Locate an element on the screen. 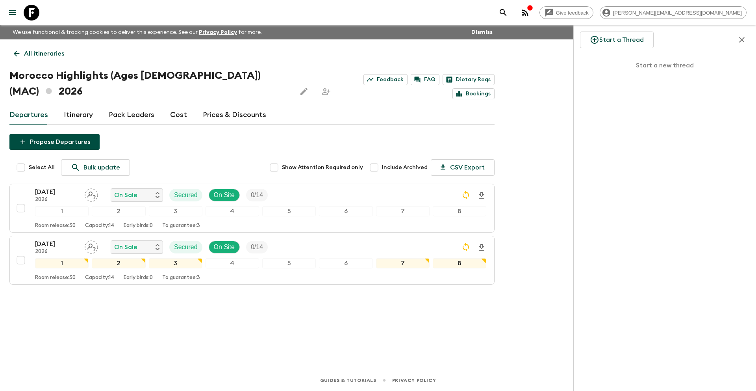  span: Include Archived is located at coordinates (405, 167).